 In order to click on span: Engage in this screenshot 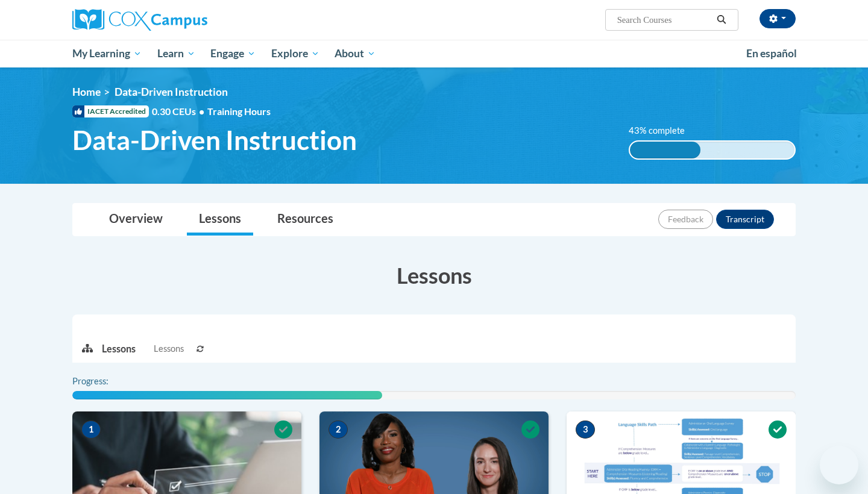, I will do `click(233, 53)`.